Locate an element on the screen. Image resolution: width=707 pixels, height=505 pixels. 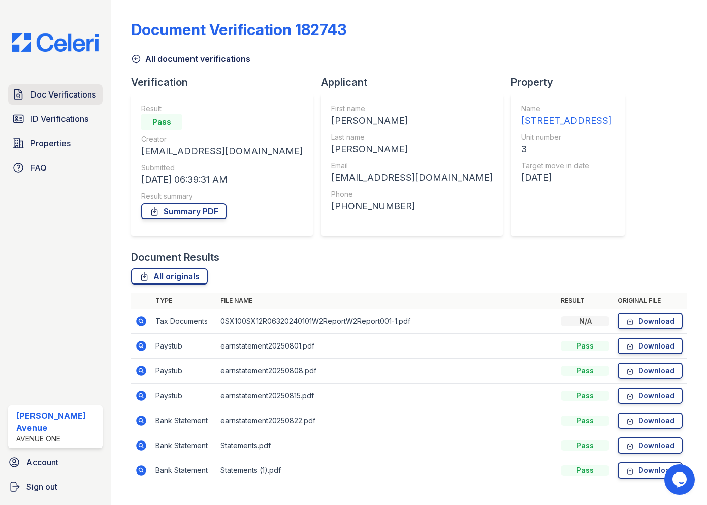
div: Name is located at coordinates (566, 109).